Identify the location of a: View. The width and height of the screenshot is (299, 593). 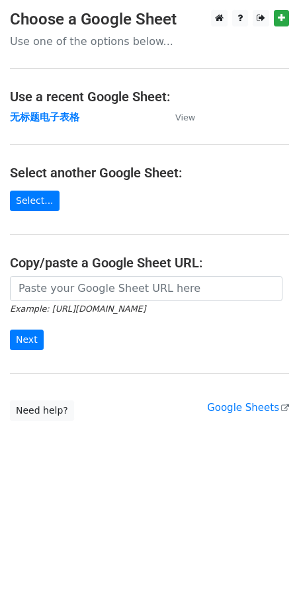
(179, 117).